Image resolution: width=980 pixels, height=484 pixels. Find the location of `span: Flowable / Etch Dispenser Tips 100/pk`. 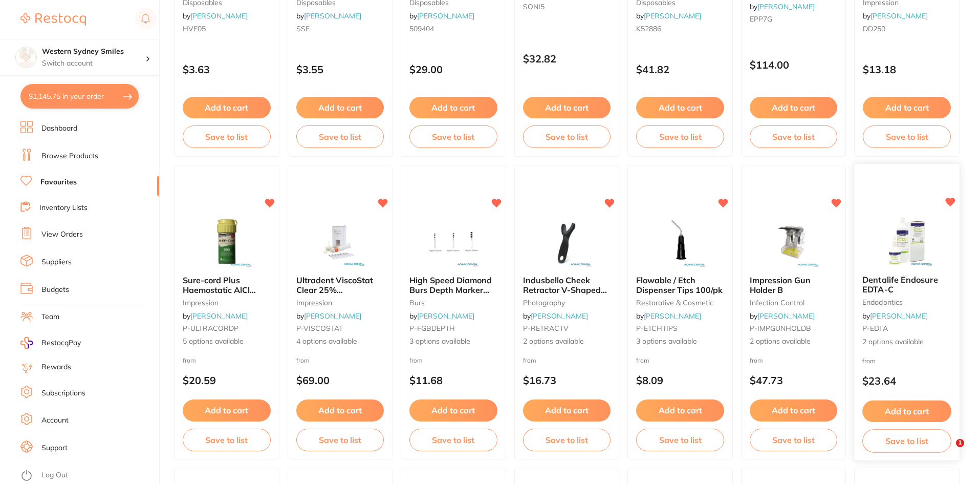

span: Flowable / Etch Dispenser Tips 100/pk is located at coordinates (679, 285).